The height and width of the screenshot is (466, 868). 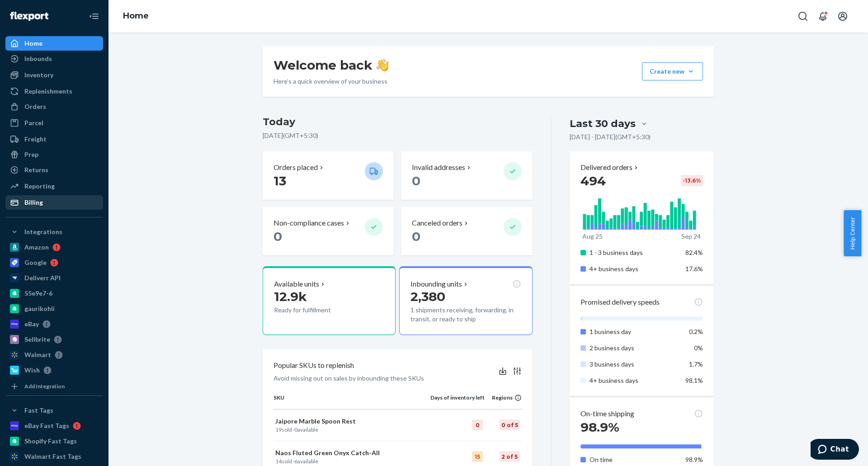 I want to click on div: Fast Tags, so click(x=39, y=411).